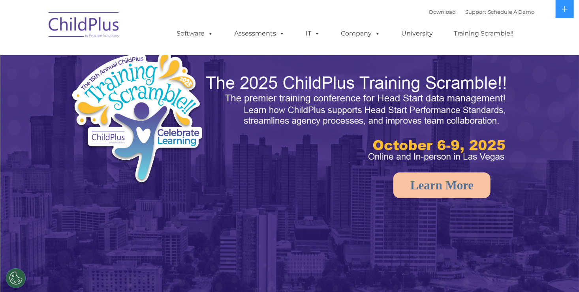  Describe the element at coordinates (511, 12) in the screenshot. I see `a: Schedule A Demo` at that location.